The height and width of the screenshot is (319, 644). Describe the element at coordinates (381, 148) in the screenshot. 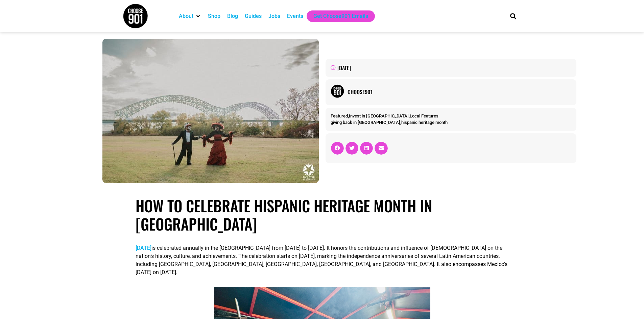

I see `div: Share on email` at that location.